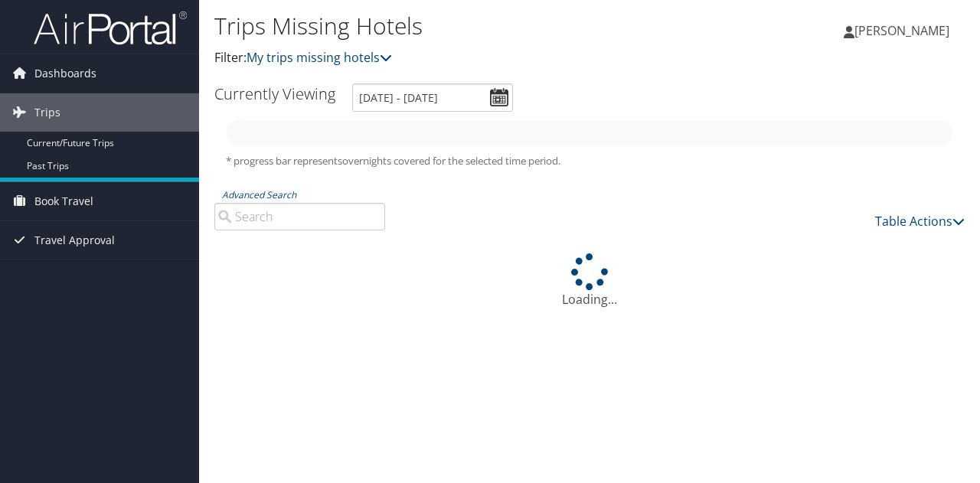 The image size is (980, 483). What do you see at coordinates (920, 221) in the screenshot?
I see `a: Table Actions` at bounding box center [920, 221].